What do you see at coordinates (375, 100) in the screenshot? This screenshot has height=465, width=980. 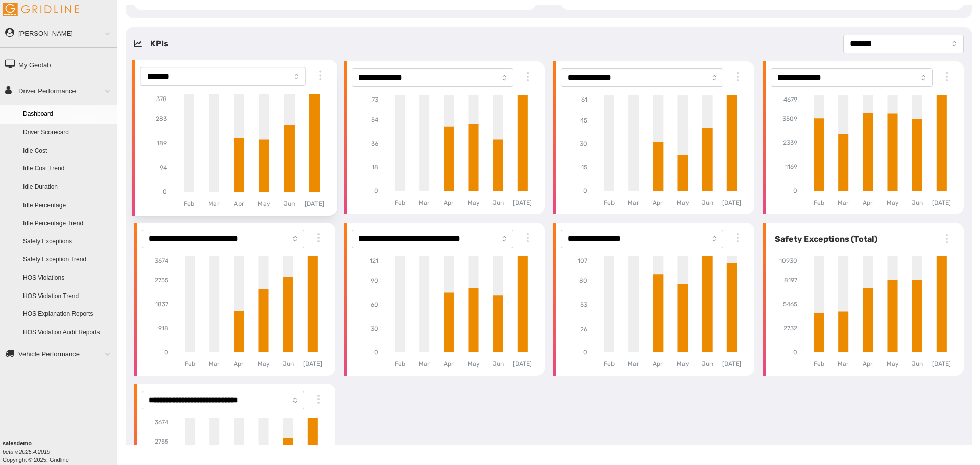 I see `tspan: 73` at bounding box center [375, 100].